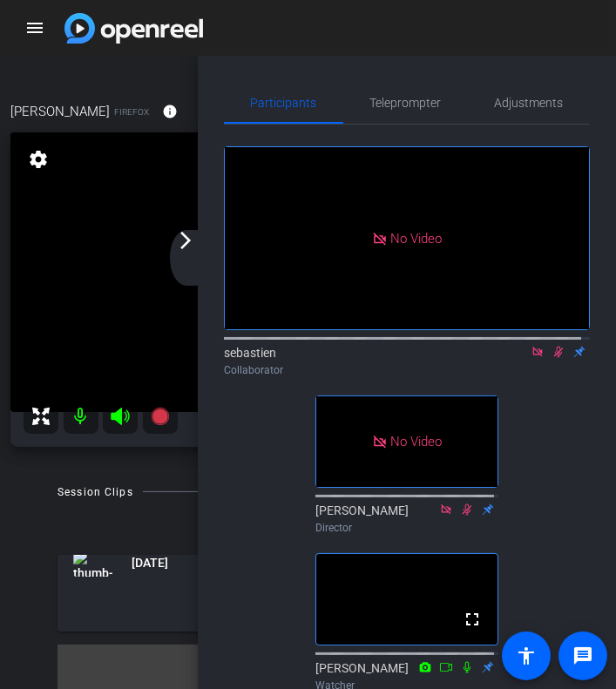  Describe the element at coordinates (133, 28) in the screenshot. I see `img: app logo` at that location.